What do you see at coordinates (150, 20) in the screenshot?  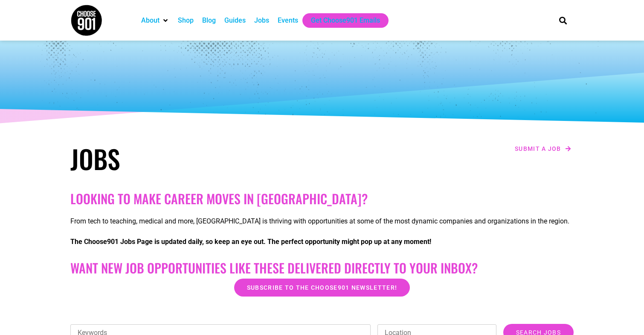 I see `a: About` at bounding box center [150, 20].